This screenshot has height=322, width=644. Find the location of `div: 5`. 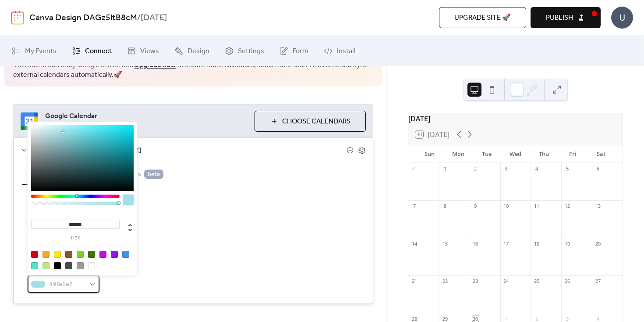

div: 5 is located at coordinates (567, 168).